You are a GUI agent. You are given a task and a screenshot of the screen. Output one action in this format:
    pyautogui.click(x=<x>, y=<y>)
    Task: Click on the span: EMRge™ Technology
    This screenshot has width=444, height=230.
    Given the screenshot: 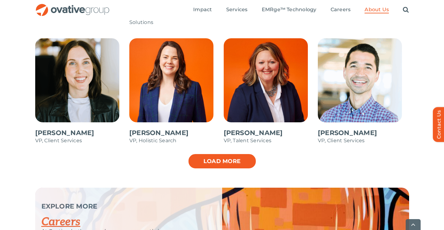 What is the action you would take?
    pyautogui.click(x=289, y=10)
    